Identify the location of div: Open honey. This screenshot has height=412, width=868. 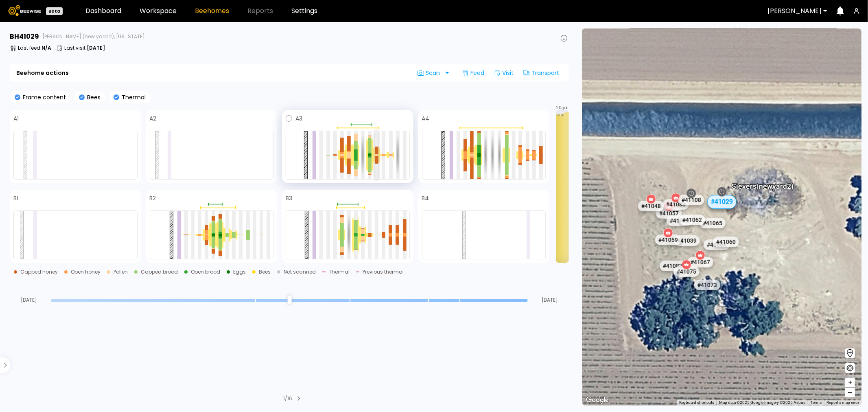
(85, 272).